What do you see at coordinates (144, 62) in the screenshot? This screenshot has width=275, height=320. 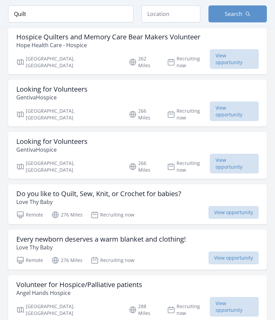 I see `p: 262 Miles` at bounding box center [144, 62].